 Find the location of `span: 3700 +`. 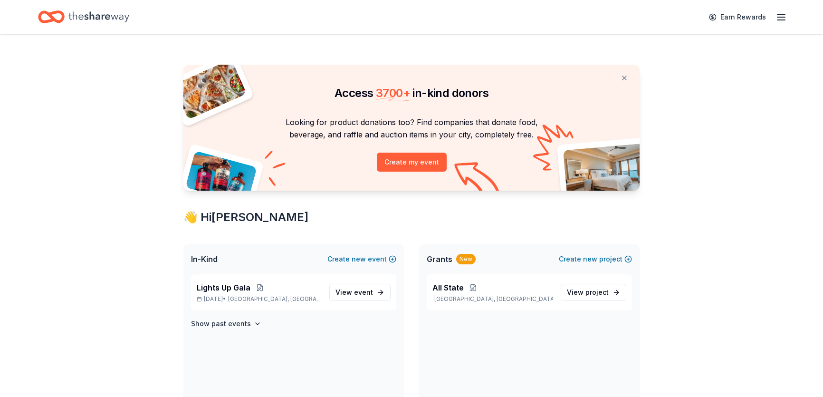

span: 3700 + is located at coordinates (393, 93).